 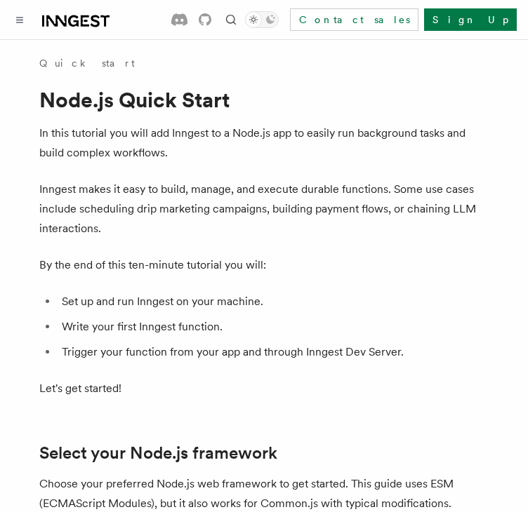 I want to click on a: Sign Up, so click(x=470, y=20).